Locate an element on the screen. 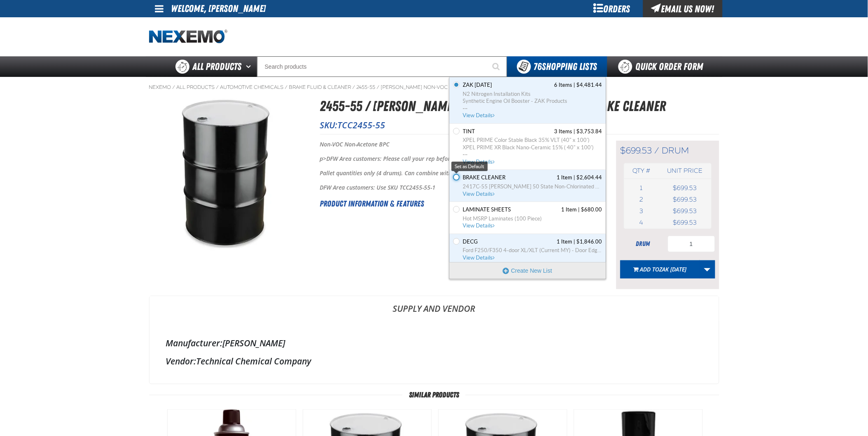  span: Similar Products is located at coordinates (434, 395).